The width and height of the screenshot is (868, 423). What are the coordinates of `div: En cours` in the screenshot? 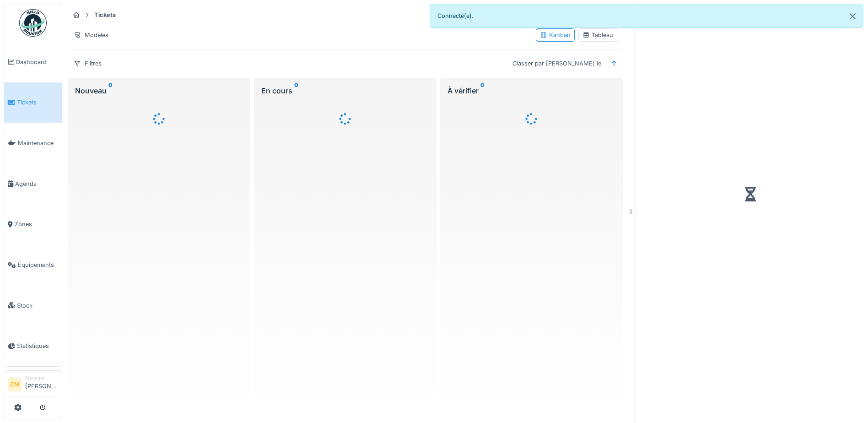 It's located at (345, 91).